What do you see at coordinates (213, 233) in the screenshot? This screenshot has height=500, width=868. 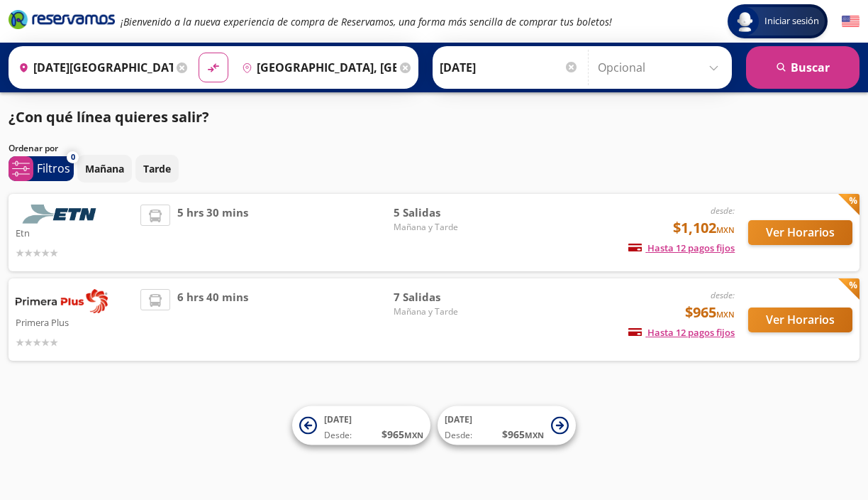 I see `span: 5 hrs 30 mins` at bounding box center [213, 233].